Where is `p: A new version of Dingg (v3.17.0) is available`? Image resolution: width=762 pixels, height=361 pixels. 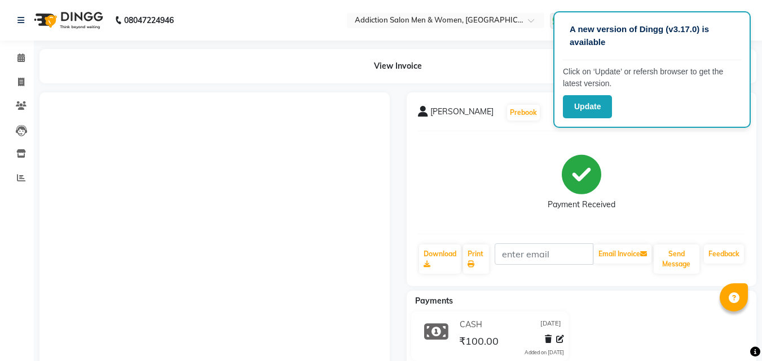 p: A new version of Dingg (v3.17.0) is available is located at coordinates (652, 36).